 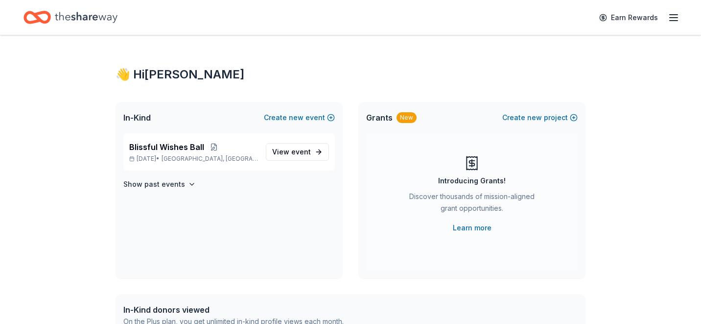 What do you see at coordinates (299, 117) in the screenshot?
I see `button: Createnewevent` at bounding box center [299, 117].